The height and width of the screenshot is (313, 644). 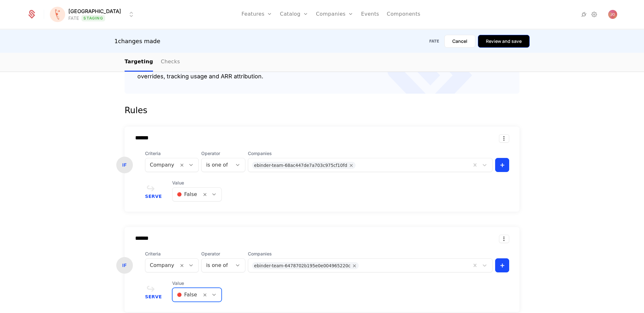 I want to click on div: Remove ebinder-team-68ac447de7a703c975cf10fd, so click(x=351, y=166).